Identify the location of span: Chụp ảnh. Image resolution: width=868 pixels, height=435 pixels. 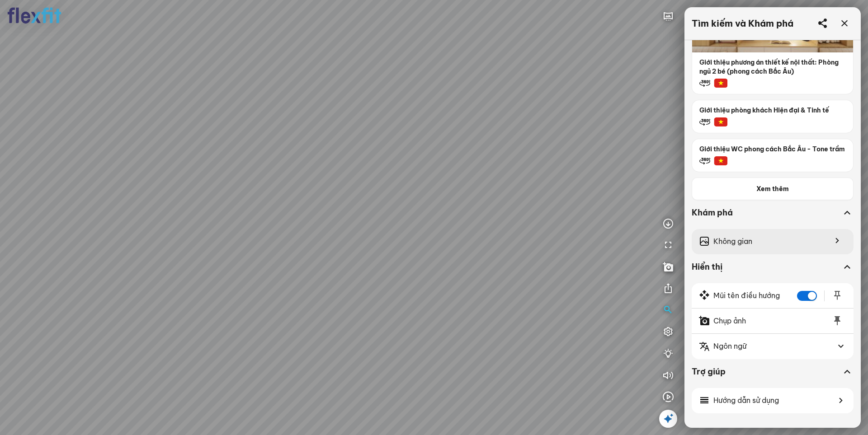
(729, 321).